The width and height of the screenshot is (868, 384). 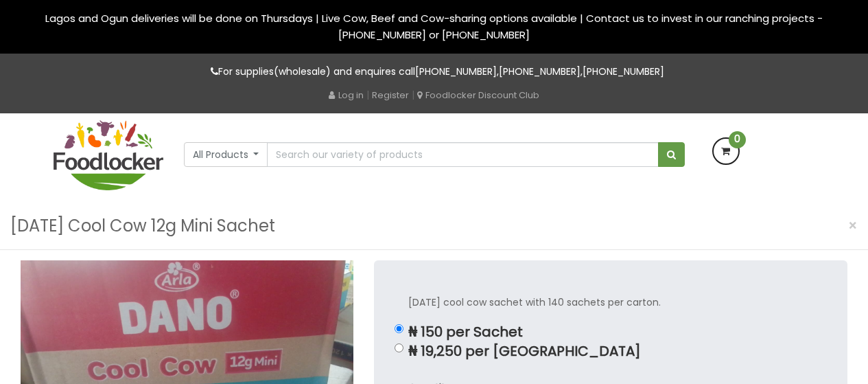 I want to click on button: All Products, so click(x=226, y=155).